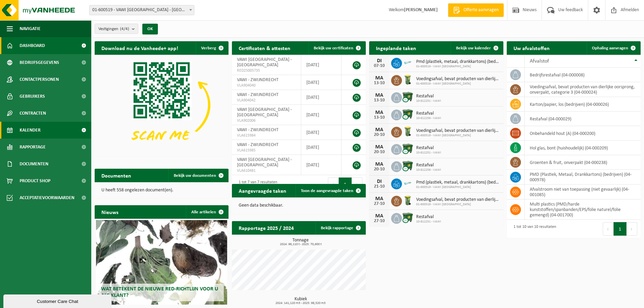  I want to click on div: 1 tot 10 van 10 resultaten, so click(533, 229).